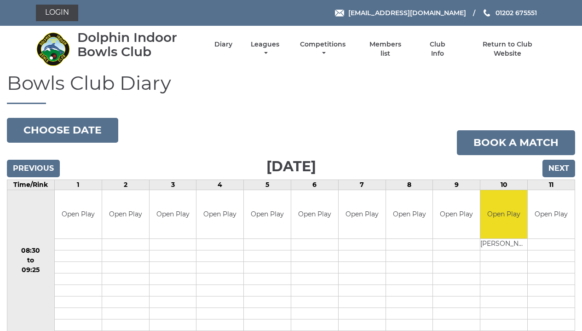 This screenshot has width=582, height=331. Describe the element at coordinates (507, 49) in the screenshot. I see `a: Return to Club Website` at that location.